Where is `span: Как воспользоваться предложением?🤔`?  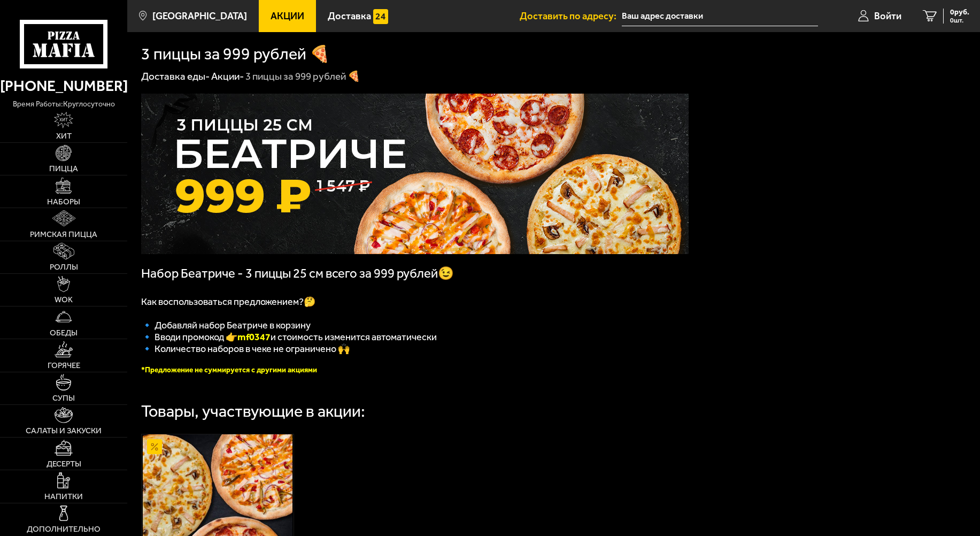
span: Как воспользоваться предложением?🤔 is located at coordinates (228, 302).